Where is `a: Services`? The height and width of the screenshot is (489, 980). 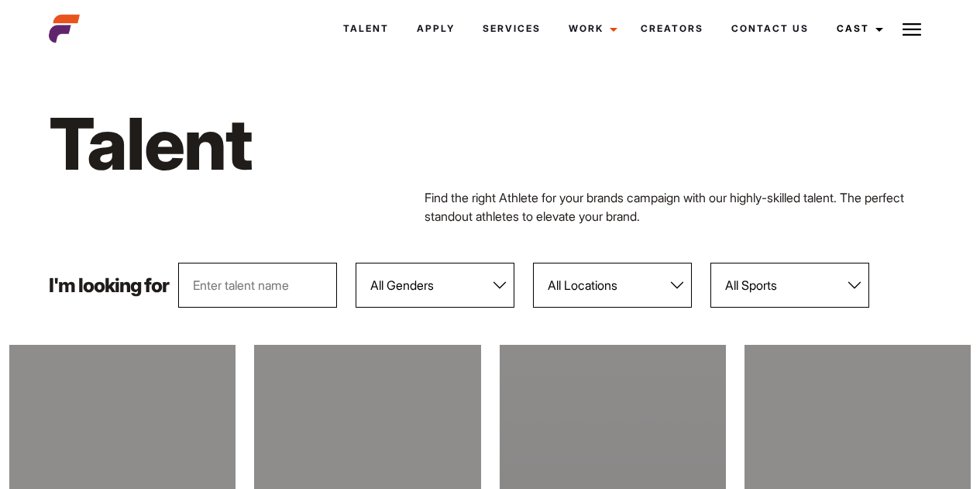
a: Services is located at coordinates (512, 29).